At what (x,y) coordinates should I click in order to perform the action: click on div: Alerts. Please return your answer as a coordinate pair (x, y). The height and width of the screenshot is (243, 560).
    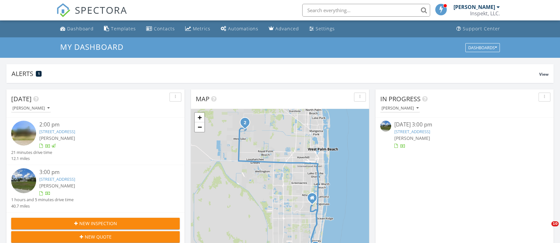
    Looking at the image, I should click on (275, 74).